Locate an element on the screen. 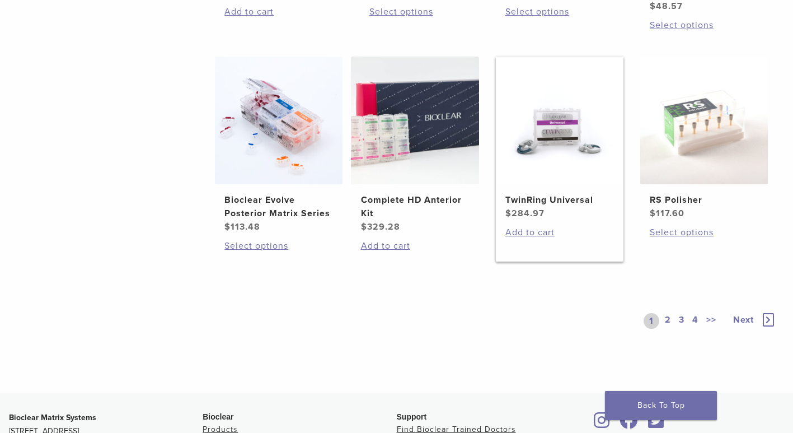  a: 4 is located at coordinates (695, 321).